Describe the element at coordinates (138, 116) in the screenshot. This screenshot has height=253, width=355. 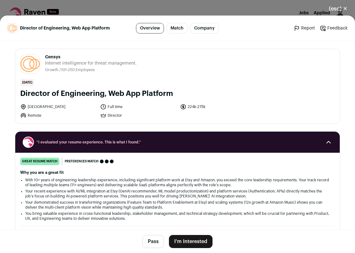
I see `li: Director` at that location.